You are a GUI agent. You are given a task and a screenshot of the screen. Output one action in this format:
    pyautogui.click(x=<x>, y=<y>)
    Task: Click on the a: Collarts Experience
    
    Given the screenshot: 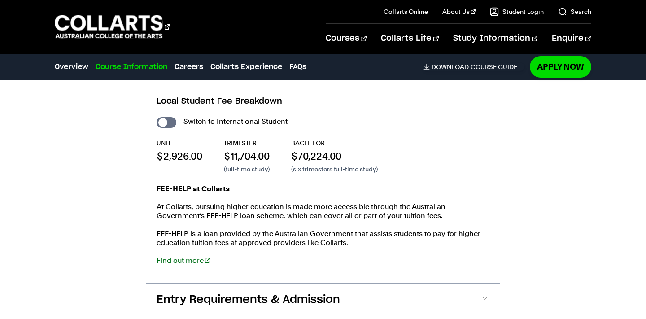 What is the action you would take?
    pyautogui.click(x=246, y=67)
    